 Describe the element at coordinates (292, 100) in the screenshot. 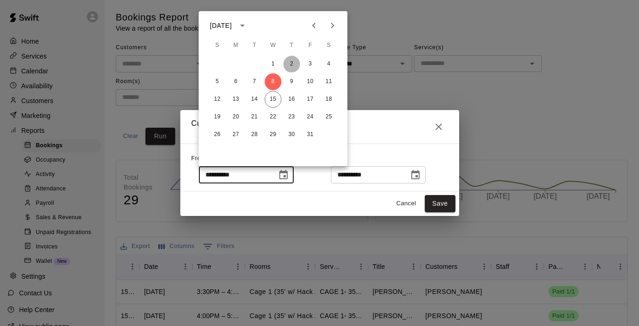

I see `button: 16` at that location.